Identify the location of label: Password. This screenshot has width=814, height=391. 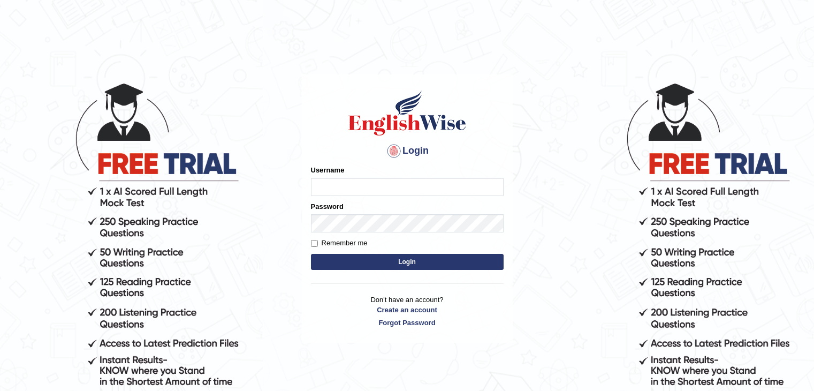
(327, 206).